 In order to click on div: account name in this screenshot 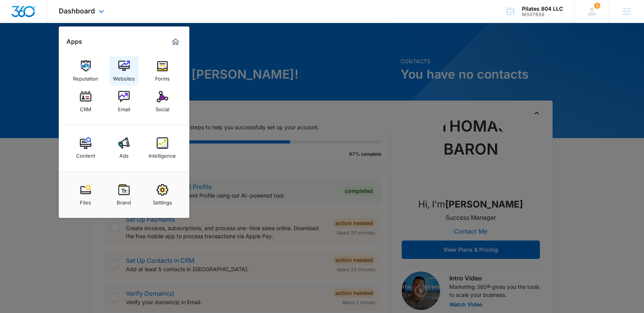, I will do `click(542, 9)`.